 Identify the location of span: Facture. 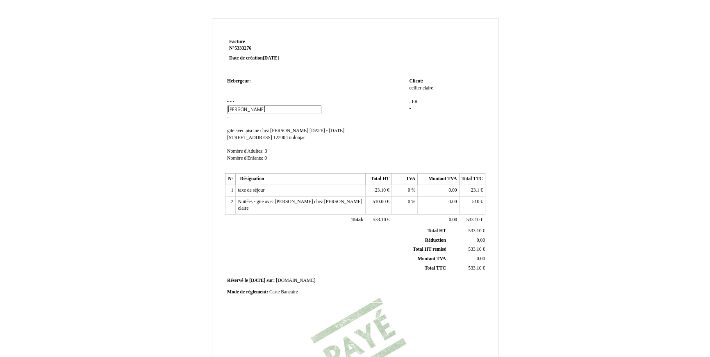
(237, 41).